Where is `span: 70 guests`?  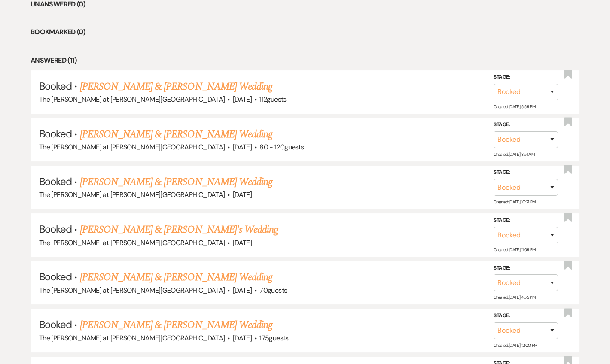 span: 70 guests is located at coordinates (273, 290).